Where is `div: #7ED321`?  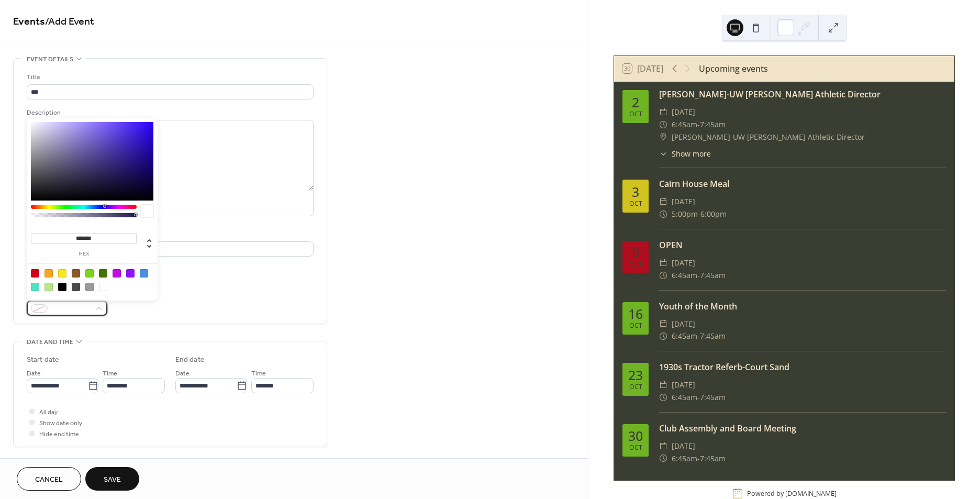
div: #7ED321 is located at coordinates (89, 273).